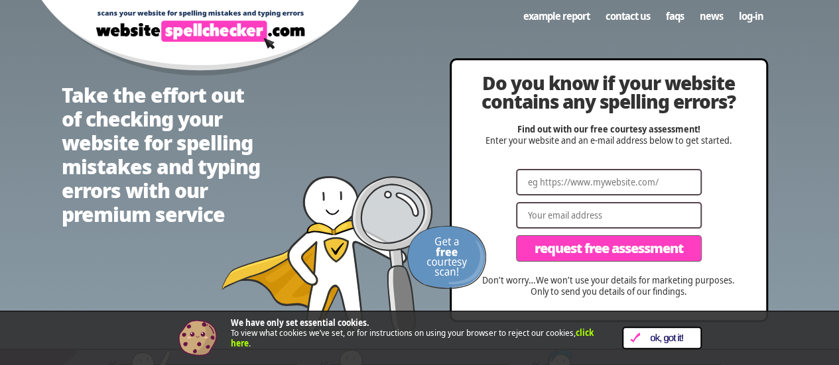  I want to click on span: Request Free Assessment, so click(609, 249).